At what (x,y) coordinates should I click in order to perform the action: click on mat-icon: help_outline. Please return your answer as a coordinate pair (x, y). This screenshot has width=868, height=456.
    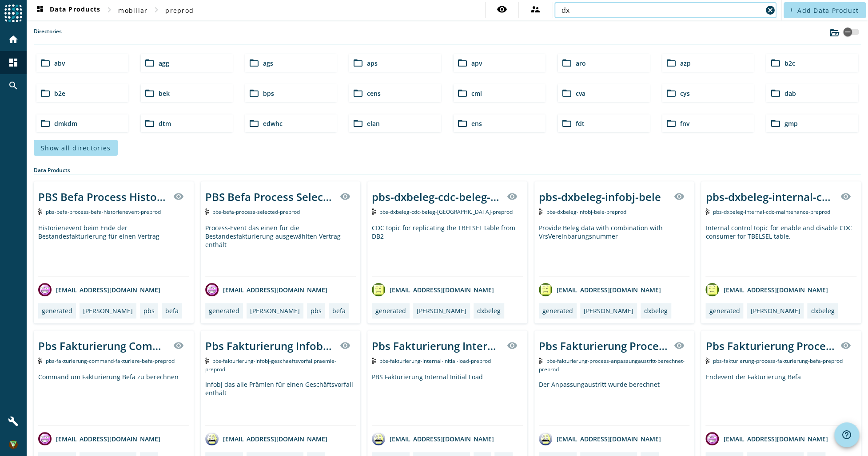
    Looking at the image, I should click on (847, 435).